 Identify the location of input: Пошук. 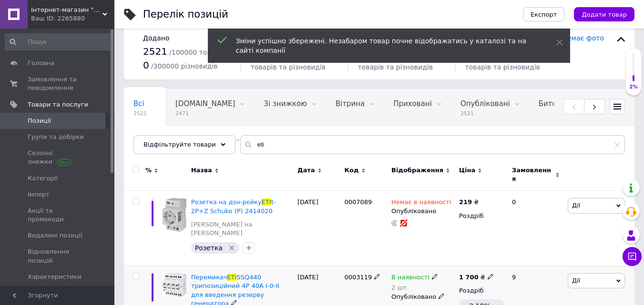
(58, 42).